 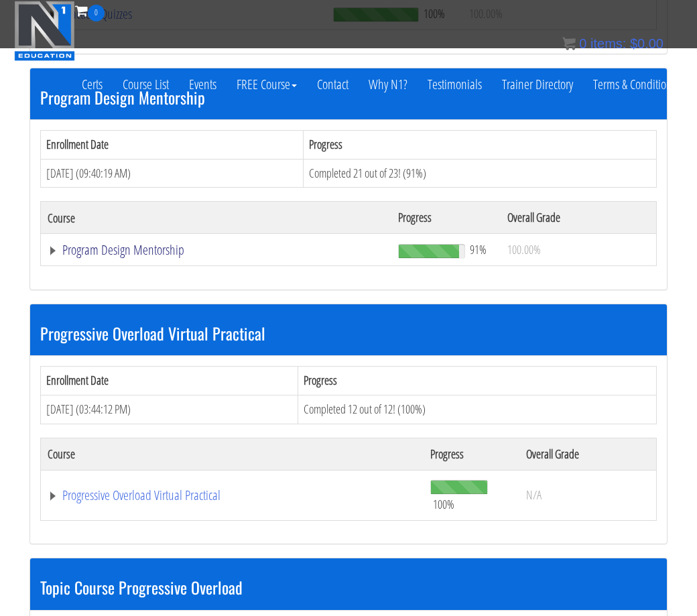 I want to click on a: 0 items: $0.00, so click(x=613, y=43).